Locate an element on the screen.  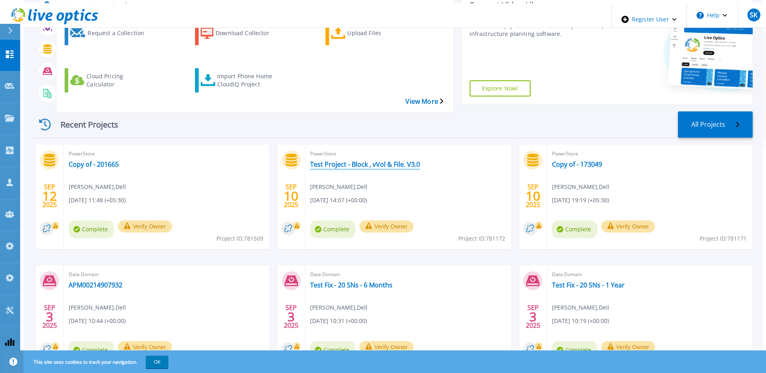
div: Import Phone Home CloudIQ Project is located at coordinates (250, 80).